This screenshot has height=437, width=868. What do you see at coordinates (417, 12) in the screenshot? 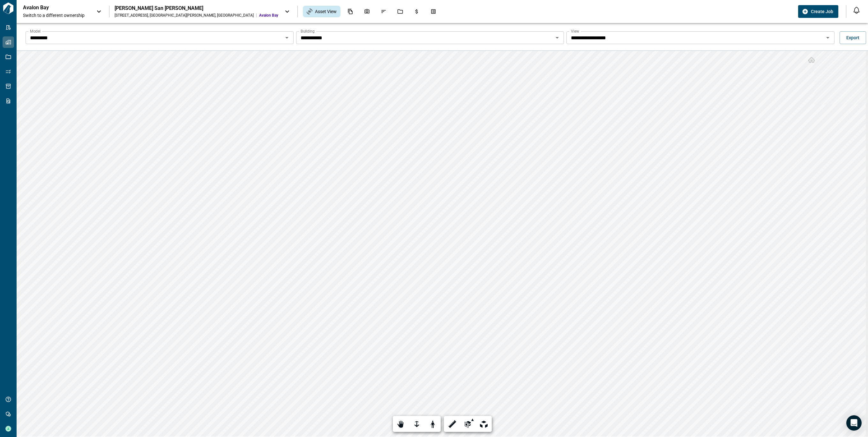
I see `div: Budgets` at bounding box center [417, 12].